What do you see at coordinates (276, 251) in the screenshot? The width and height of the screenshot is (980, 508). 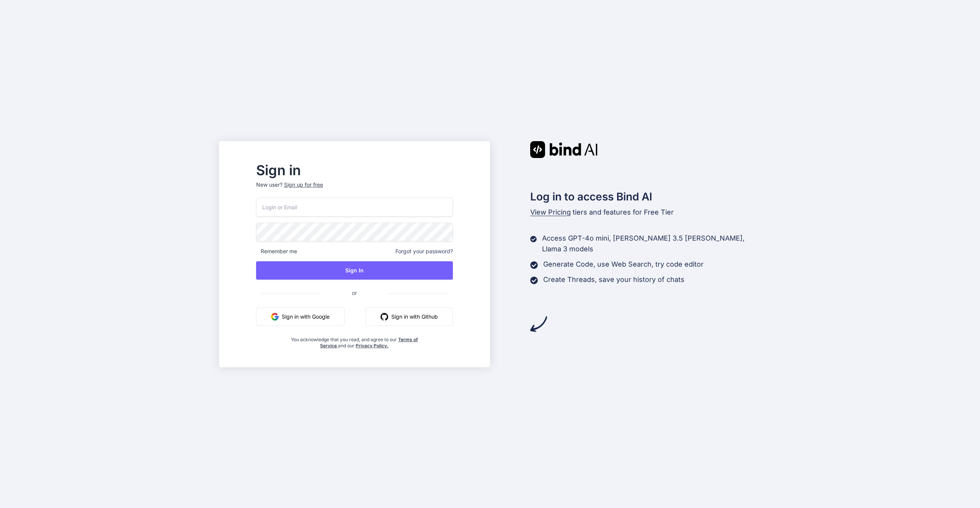 I see `span: Remember me` at bounding box center [276, 251].